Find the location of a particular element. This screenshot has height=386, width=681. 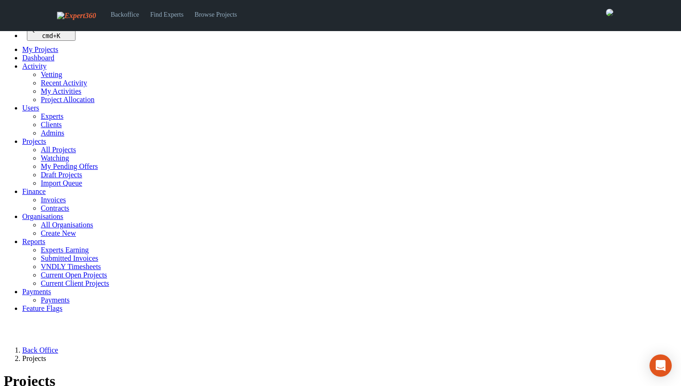

kbd: cmd is located at coordinates (47, 36).